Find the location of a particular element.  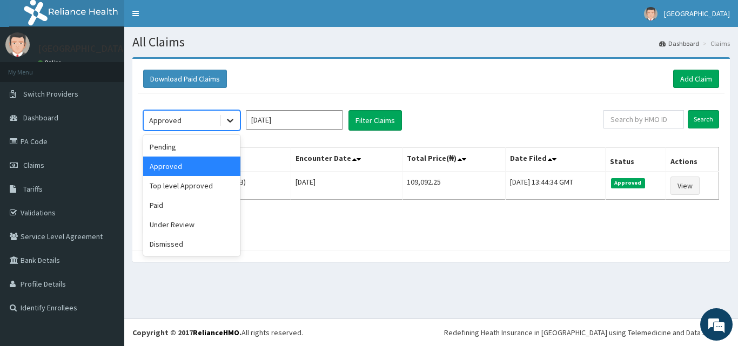

span: Claims is located at coordinates (34, 165).